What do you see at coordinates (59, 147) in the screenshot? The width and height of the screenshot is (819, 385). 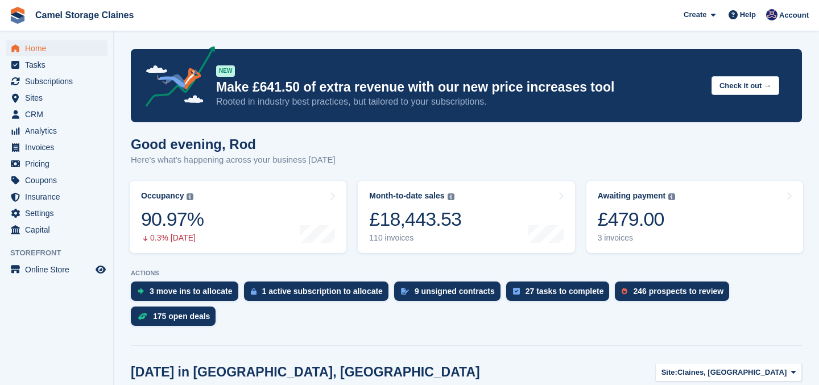 I see `span: Invoices` at bounding box center [59, 147].